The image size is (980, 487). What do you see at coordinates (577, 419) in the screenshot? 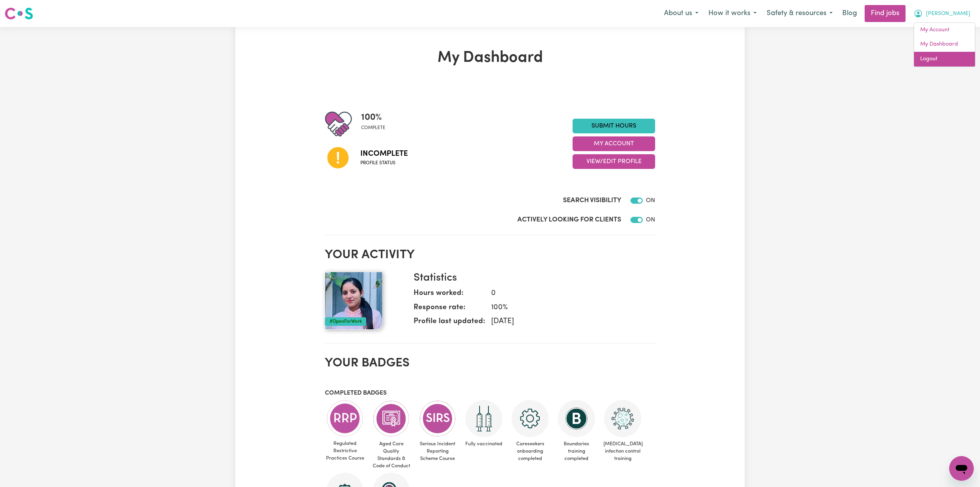
I see `img: CS Academy: Boundaries in care and support work course completed` at bounding box center [577, 419].